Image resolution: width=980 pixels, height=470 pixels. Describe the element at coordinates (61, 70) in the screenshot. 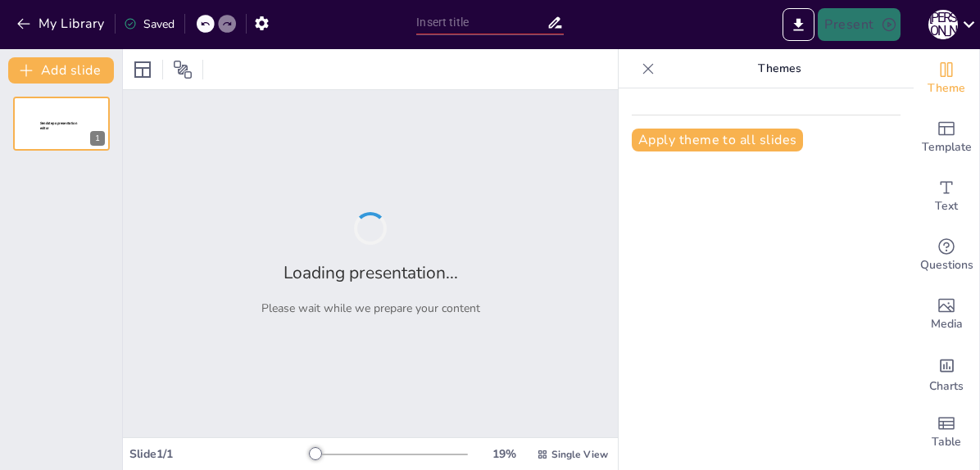

I see `button: Add slide` at that location.